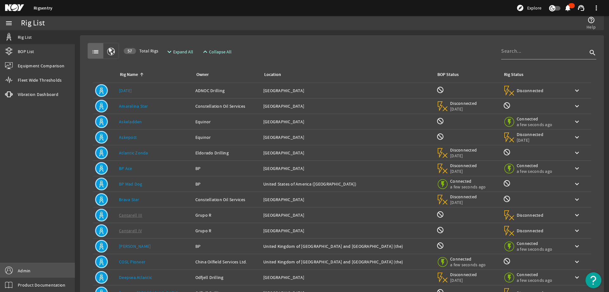  Describe the element at coordinates (135, 277) in the screenshot. I see `a: Deepsea Atlantic` at that location.